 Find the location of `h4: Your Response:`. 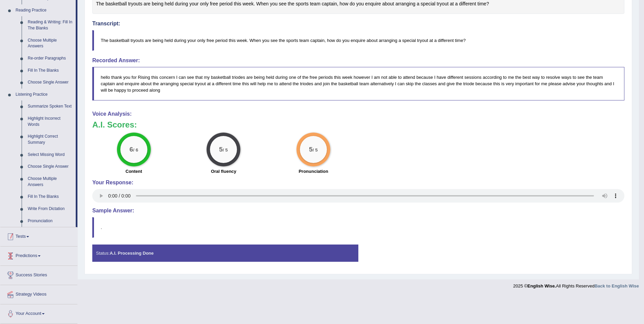

h4: Your Response: is located at coordinates (358, 182).